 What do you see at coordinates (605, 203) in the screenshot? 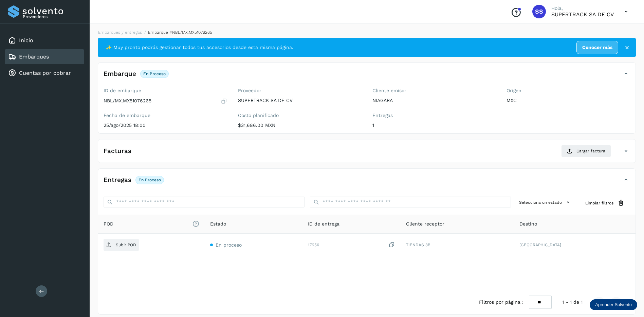
I see `button: Limpiar filtros` at bounding box center [605, 203].